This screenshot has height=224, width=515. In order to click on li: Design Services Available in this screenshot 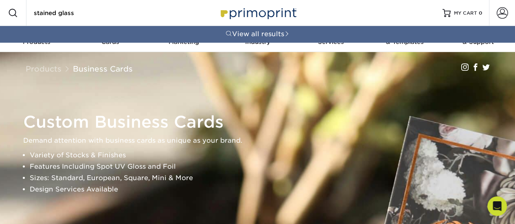, I will do `click(265, 190)`.